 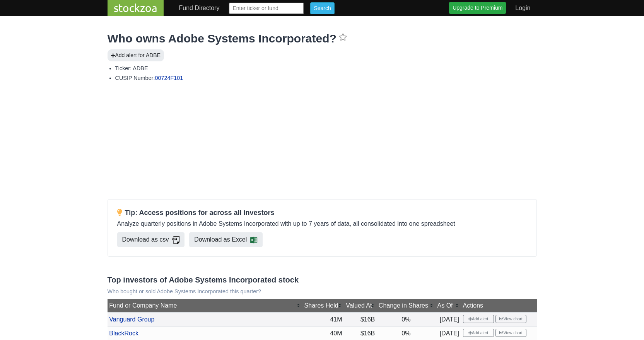 I want to click on th: Valued At: No sort applied, activate to apply an ascending sort, so click(x=360, y=306).